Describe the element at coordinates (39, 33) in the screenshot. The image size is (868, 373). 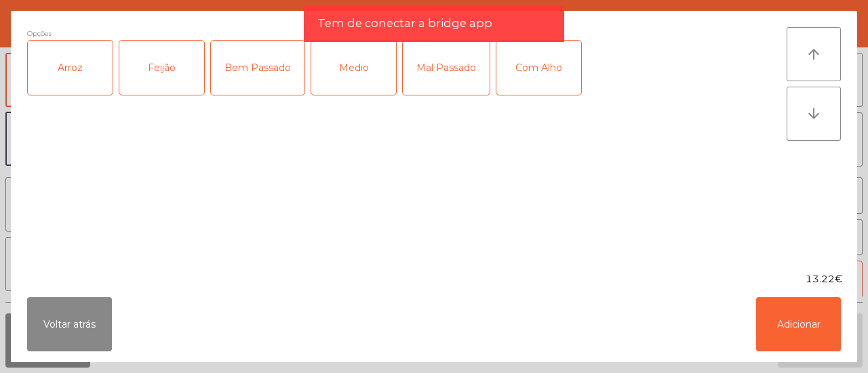
I see `span: Opções` at that location.